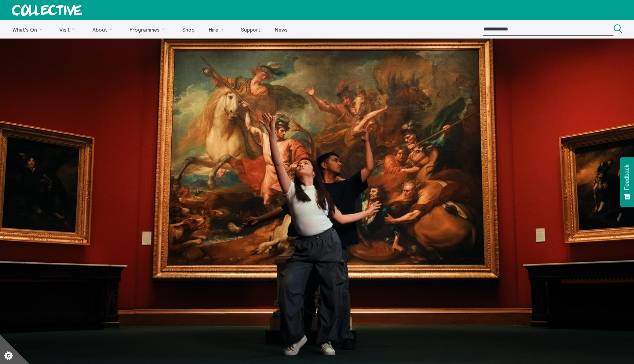 This screenshot has width=634, height=364. Describe the element at coordinates (281, 29) in the screenshot. I see `a: News` at that location.